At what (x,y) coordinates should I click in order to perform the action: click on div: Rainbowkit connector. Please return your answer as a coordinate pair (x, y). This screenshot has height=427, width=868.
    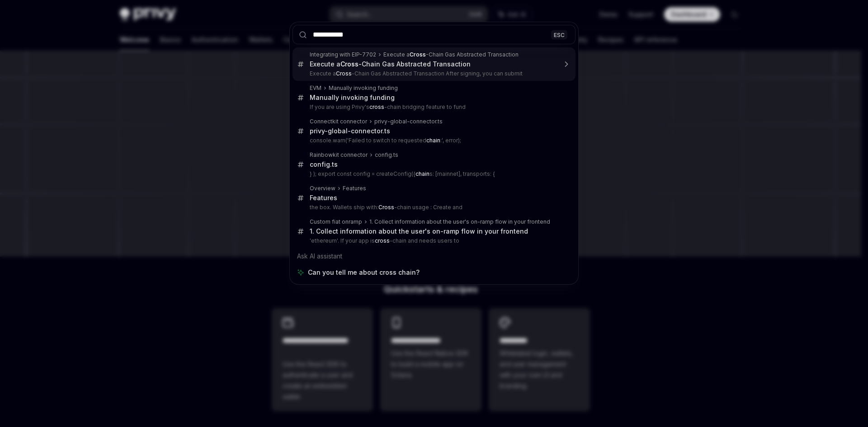
    Looking at the image, I should click on (339, 155).